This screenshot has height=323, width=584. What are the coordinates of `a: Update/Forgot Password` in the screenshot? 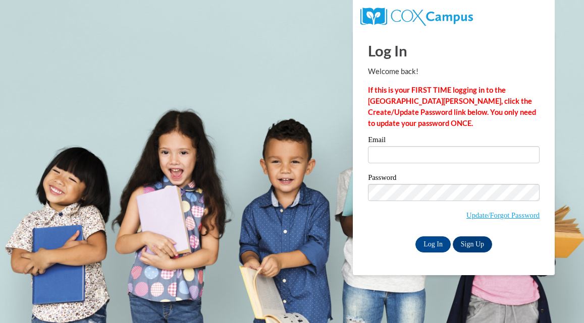 It's located at (502, 215).